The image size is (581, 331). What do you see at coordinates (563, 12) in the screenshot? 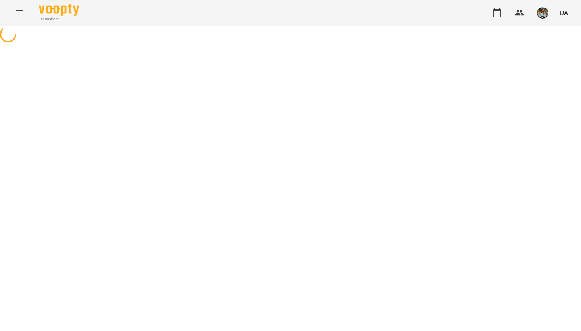
I see `span: UA` at bounding box center [563, 12].